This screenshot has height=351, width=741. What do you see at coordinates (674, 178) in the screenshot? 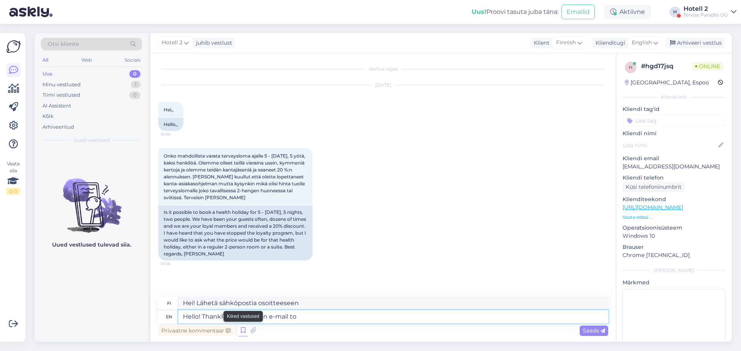
I see `p: Kliendi telefon` at bounding box center [674, 178].